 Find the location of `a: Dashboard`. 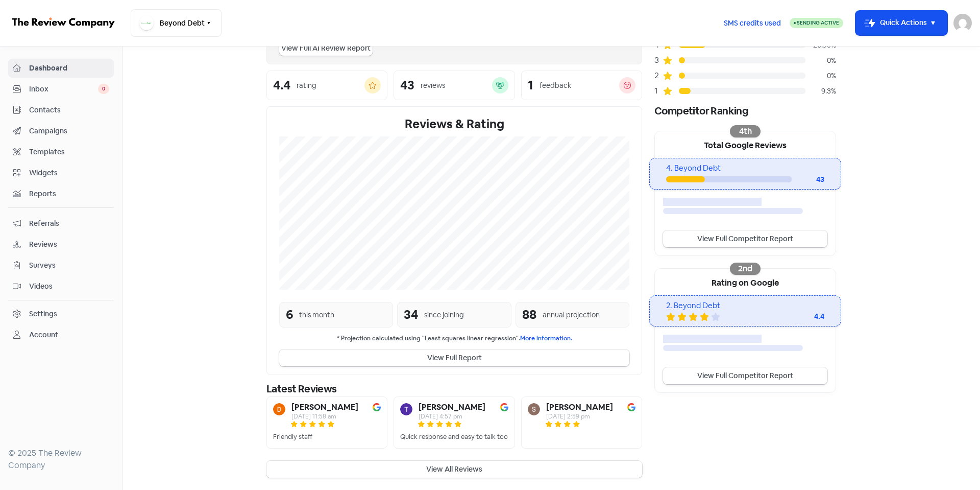

a: Dashboard is located at coordinates (61, 68).